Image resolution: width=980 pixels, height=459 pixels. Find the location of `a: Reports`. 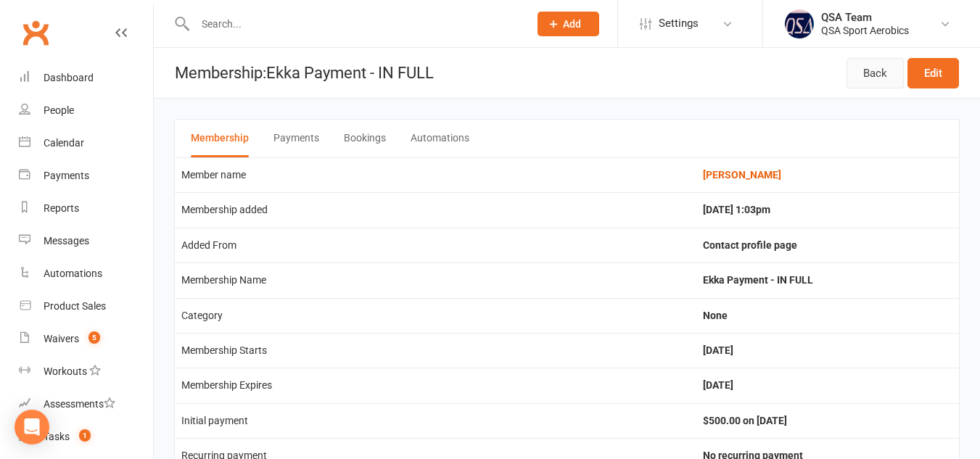

a: Reports is located at coordinates (86, 208).